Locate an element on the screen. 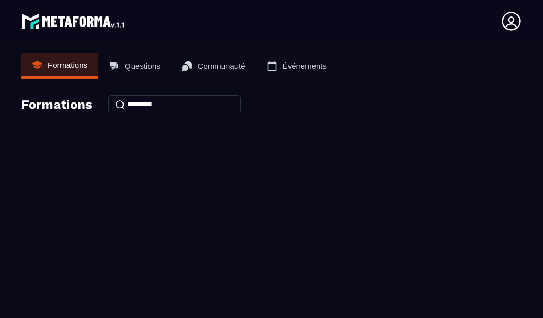 The width and height of the screenshot is (543, 318). a: Formations is located at coordinates (59, 66).